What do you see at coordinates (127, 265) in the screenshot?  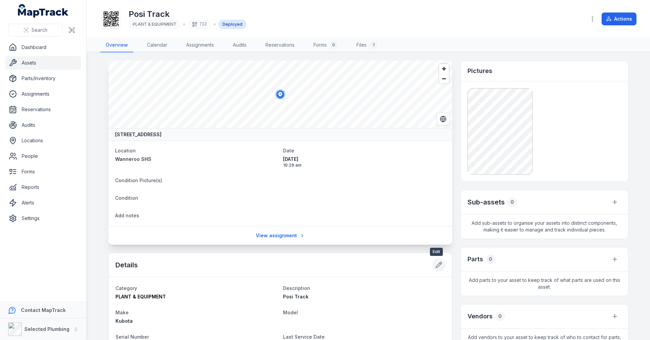 I see `h2: Details` at bounding box center [127, 265].